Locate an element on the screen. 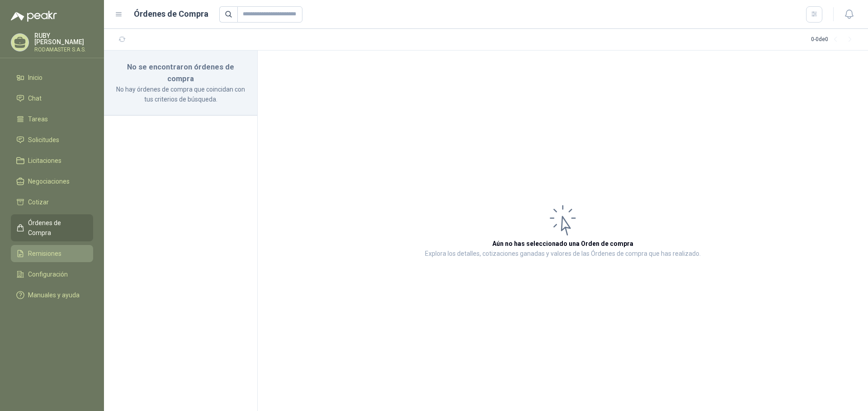  a: Remisiones is located at coordinates (52, 254).